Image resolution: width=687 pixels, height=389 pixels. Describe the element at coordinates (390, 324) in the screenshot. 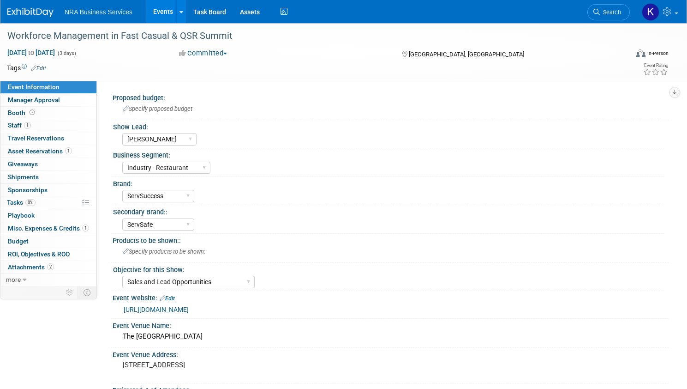

I see `div: Event Venue Name:` at that location.